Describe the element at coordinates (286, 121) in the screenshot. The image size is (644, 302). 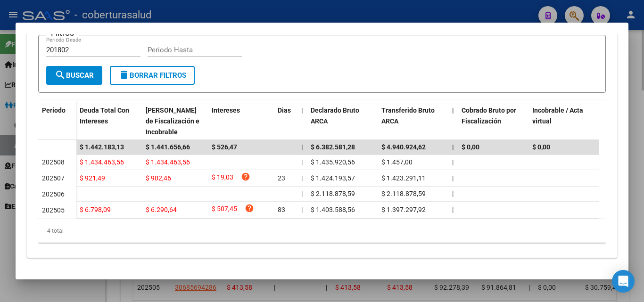
I see `datatable-header-cell: Dias` at that location.